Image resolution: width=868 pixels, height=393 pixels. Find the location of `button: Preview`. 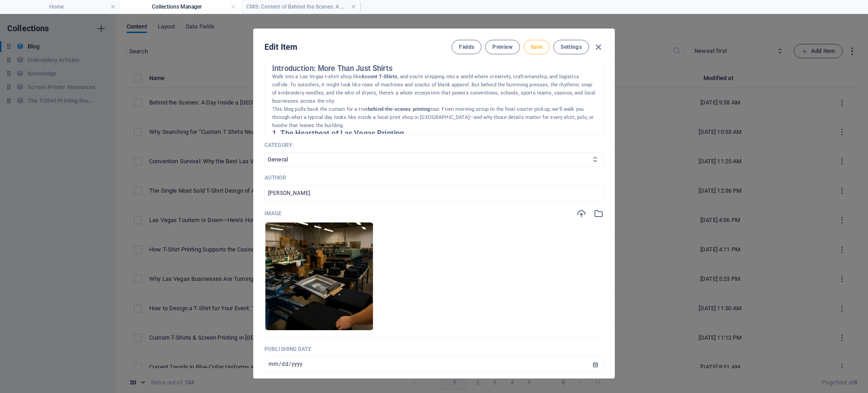

button: Preview is located at coordinates (502, 47).